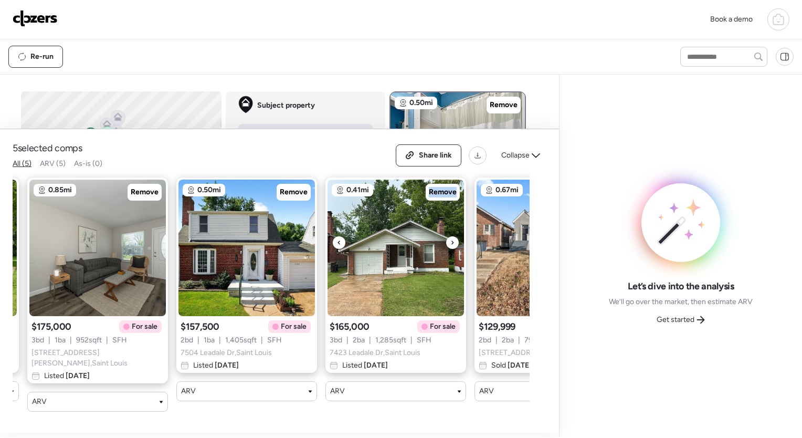 The height and width of the screenshot is (438, 802). I want to click on img: Logo, so click(35, 18).